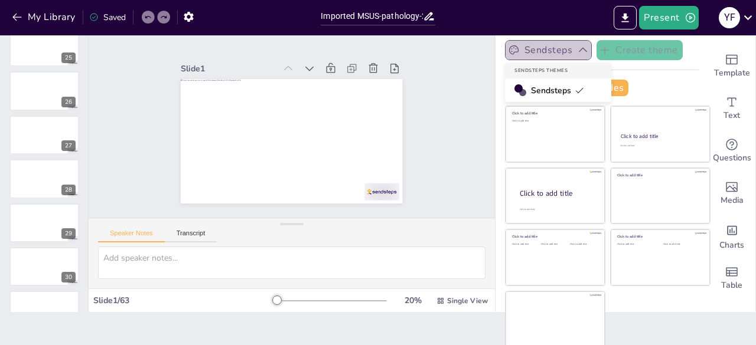  What do you see at coordinates (557, 90) in the screenshot?
I see `span: Sendsteps` at bounding box center [557, 90].